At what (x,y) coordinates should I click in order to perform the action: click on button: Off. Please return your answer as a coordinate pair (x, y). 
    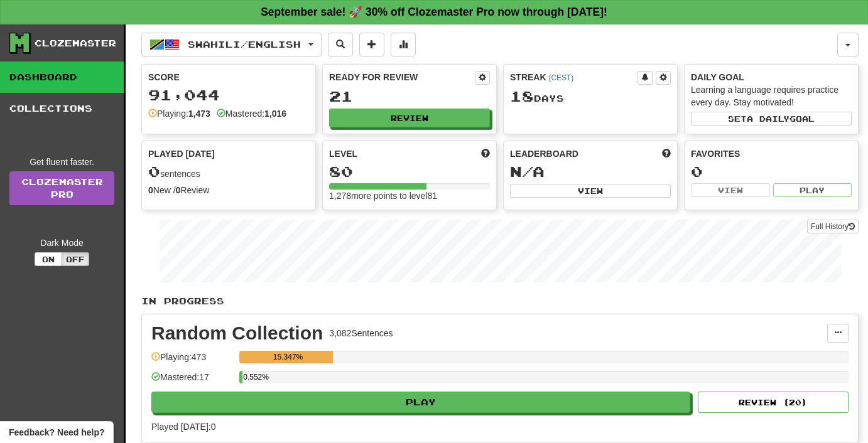
    Looking at the image, I should click on (76, 259).